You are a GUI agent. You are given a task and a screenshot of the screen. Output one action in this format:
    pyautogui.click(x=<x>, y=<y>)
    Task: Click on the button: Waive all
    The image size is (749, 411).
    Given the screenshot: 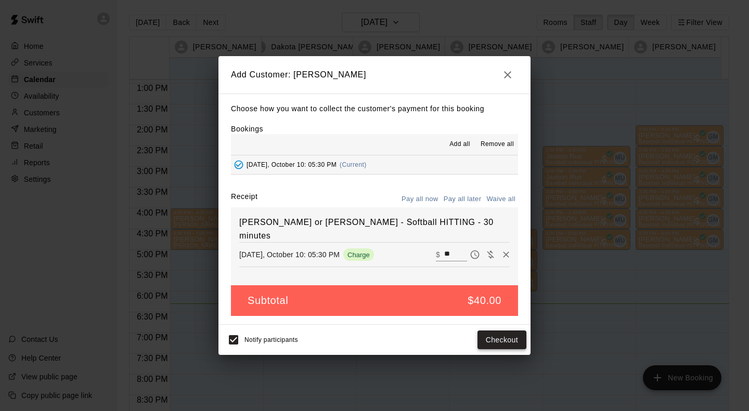 What is the action you would take?
    pyautogui.click(x=501, y=199)
    